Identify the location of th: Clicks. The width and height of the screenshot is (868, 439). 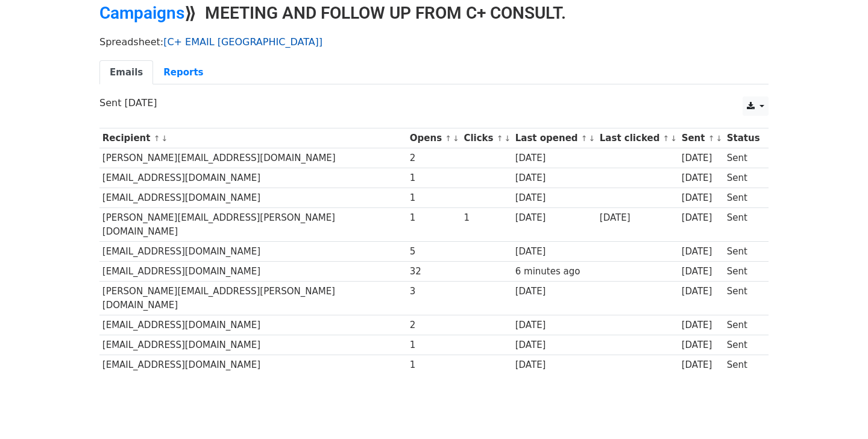
(487, 138).